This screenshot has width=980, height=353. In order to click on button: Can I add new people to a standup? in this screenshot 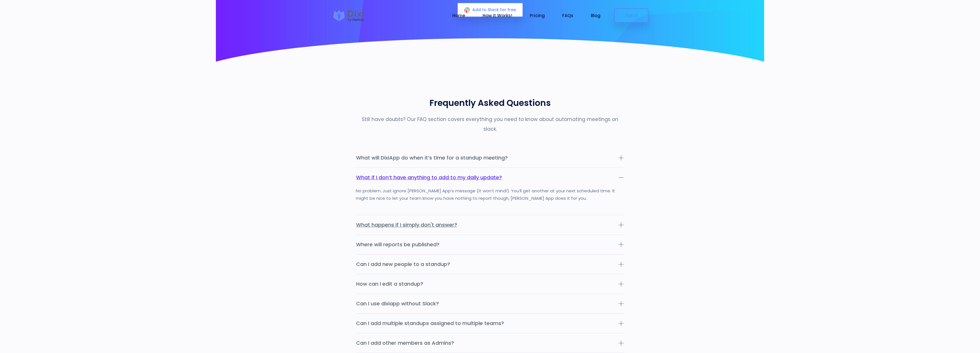, I will do `click(490, 264)`.